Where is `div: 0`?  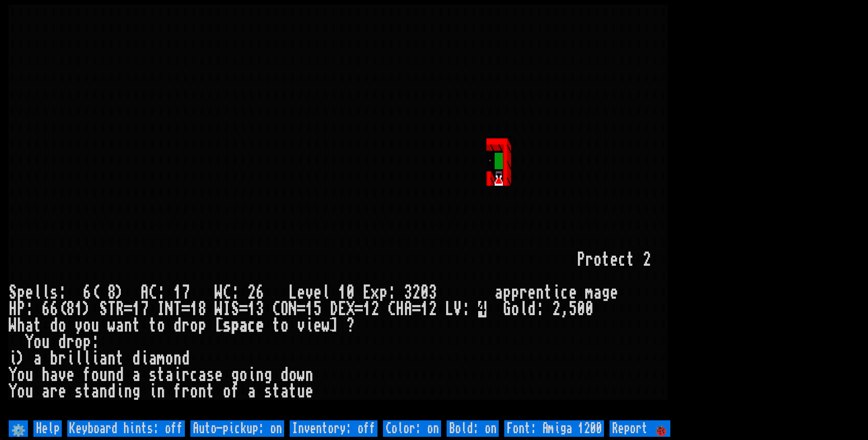 div: 0 is located at coordinates (589, 309).